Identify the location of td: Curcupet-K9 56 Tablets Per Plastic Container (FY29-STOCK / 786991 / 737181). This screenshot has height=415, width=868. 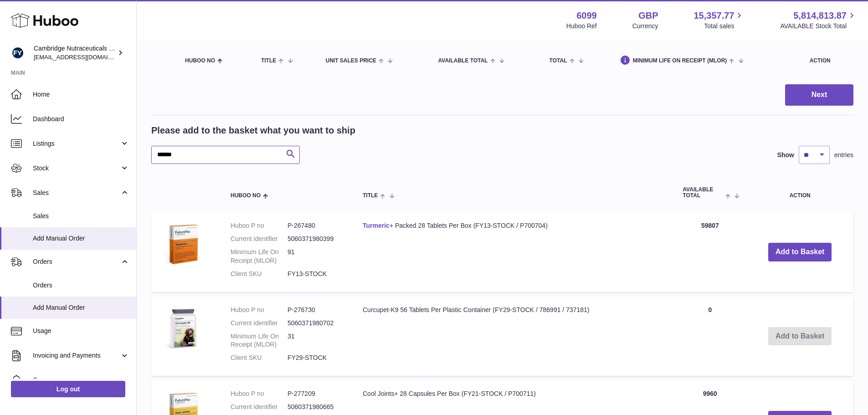
(513, 336).